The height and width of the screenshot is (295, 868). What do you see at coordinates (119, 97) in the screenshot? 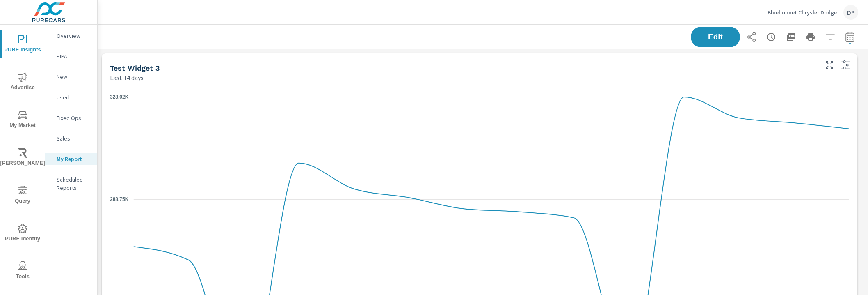
I see `text: 328.02K` at bounding box center [119, 97].